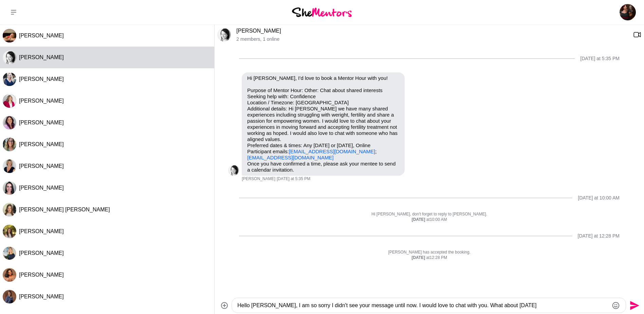 The image size is (644, 314). I want to click on img: Melissa Rodda, so click(628, 12).